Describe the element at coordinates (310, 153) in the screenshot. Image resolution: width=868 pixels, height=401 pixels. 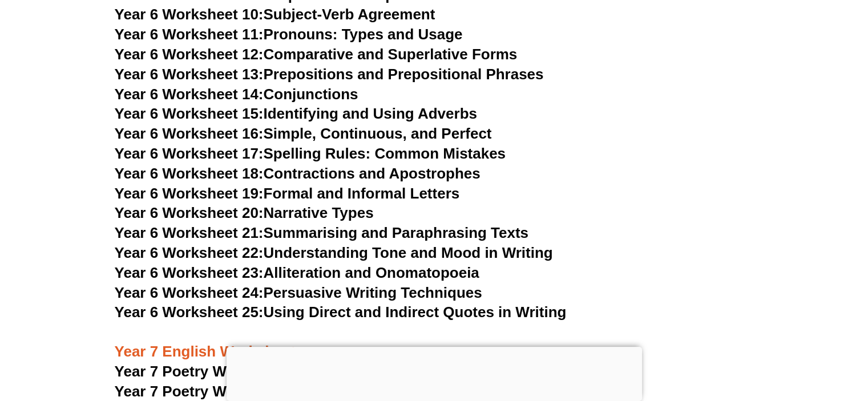
I see `a: Year 6 Worksheet 17:Spelling Rules: Common Mistakes` at that location.